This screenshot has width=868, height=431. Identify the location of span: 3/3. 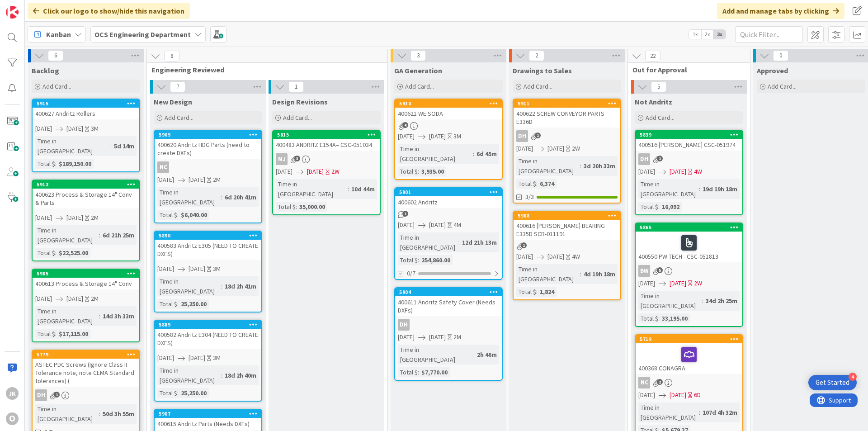
(529, 196).